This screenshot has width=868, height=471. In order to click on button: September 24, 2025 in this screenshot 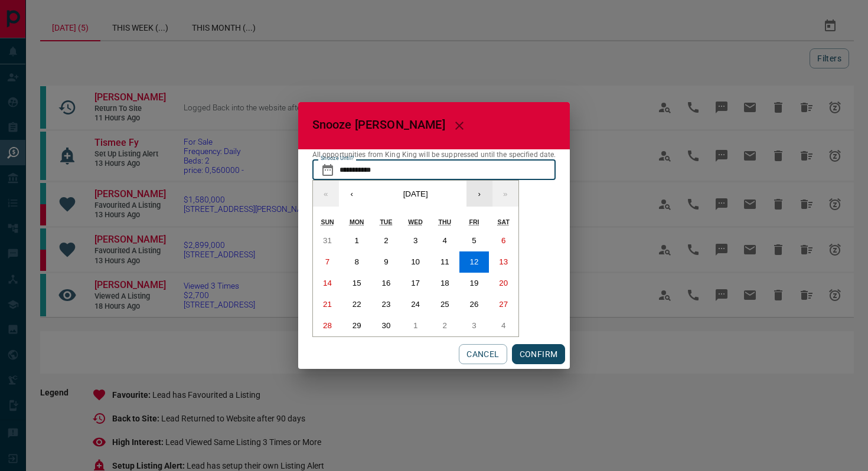, I will do `click(416, 305)`.